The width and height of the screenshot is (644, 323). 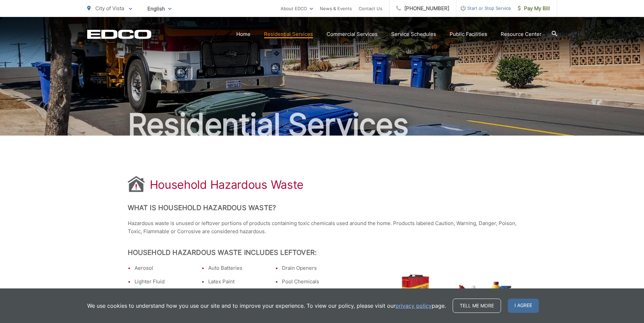 What do you see at coordinates (243, 34) in the screenshot?
I see `a: Home` at bounding box center [243, 34].